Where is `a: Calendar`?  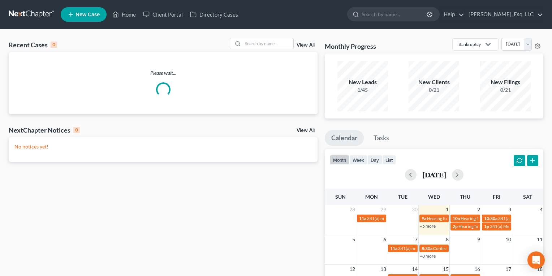
a: Calendar is located at coordinates (344, 138).